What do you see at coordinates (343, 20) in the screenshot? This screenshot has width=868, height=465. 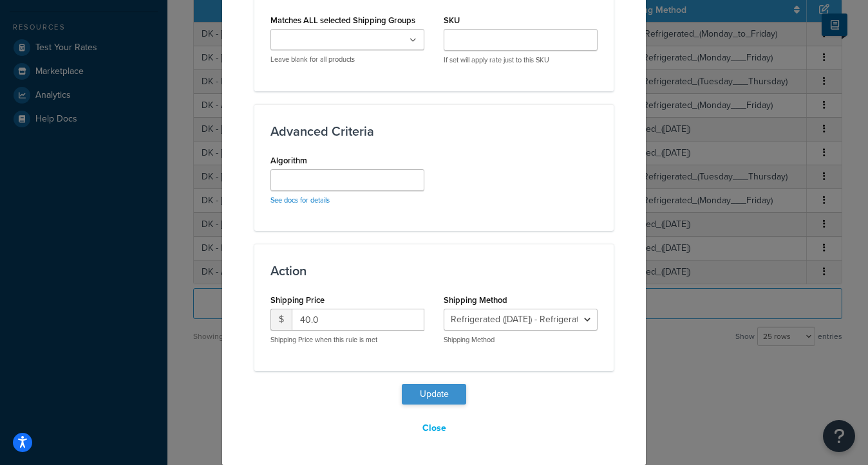 I see `label: Matches ALL selected Shipping Groups` at bounding box center [343, 20].